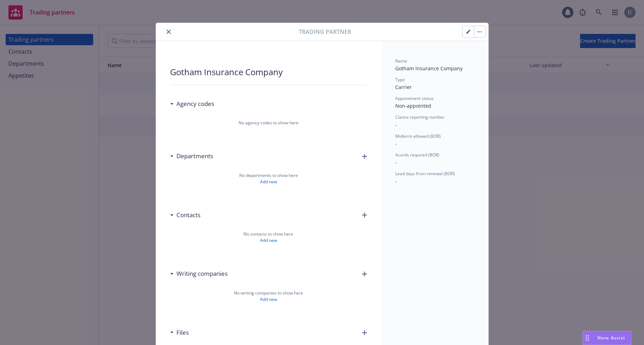 Image resolution: width=644 pixels, height=345 pixels. I want to click on span: Lead days from renewal (BOR), so click(424, 173).